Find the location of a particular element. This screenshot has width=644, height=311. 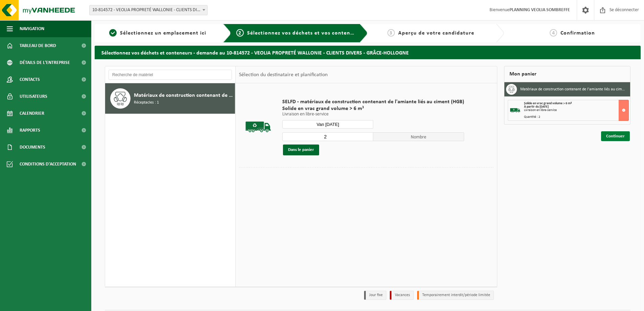

font: Détails de l'entreprise is located at coordinates (45, 62).